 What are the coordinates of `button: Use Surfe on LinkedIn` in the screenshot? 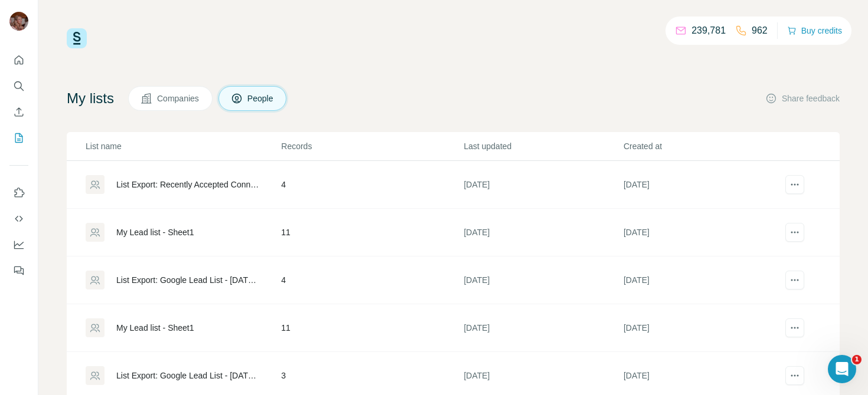 It's located at (19, 193).